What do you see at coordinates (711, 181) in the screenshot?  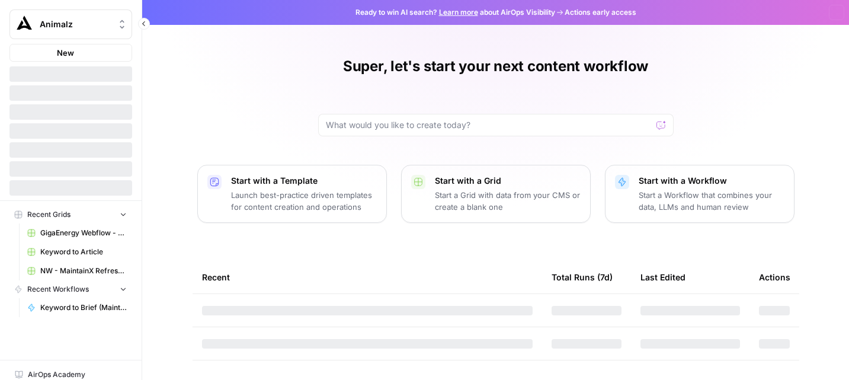 I see `p: Start with a Workflow` at bounding box center [711, 181].